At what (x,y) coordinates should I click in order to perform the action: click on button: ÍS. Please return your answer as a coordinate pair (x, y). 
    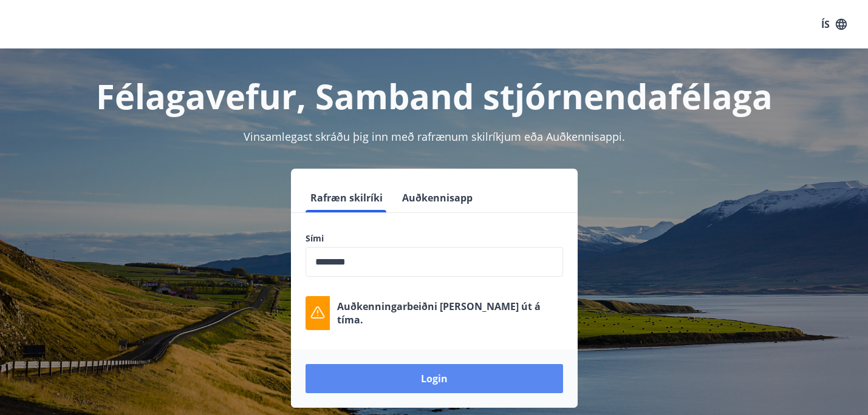
    Looking at the image, I should click on (834, 25).